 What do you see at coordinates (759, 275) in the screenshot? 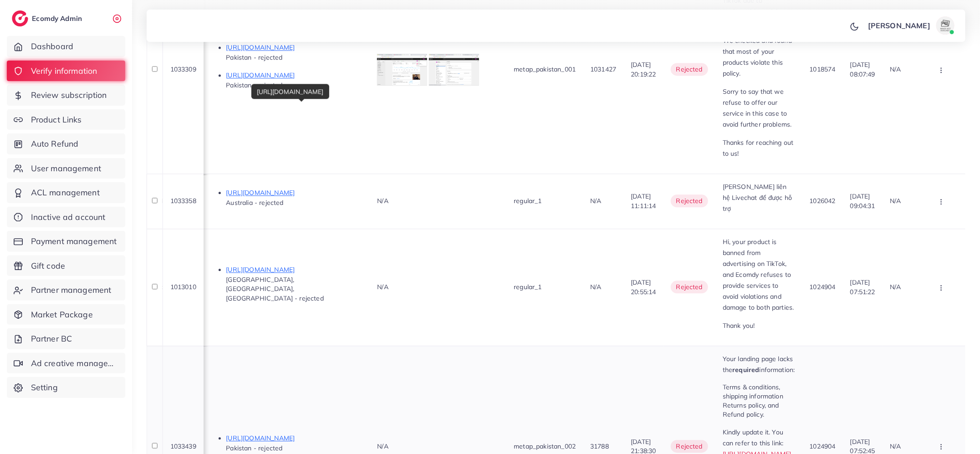
I see `p: Hi, your product is banned from advertising on TikTok, and Ecomdy refuses to provide services to ...` at bounding box center [759, 275].